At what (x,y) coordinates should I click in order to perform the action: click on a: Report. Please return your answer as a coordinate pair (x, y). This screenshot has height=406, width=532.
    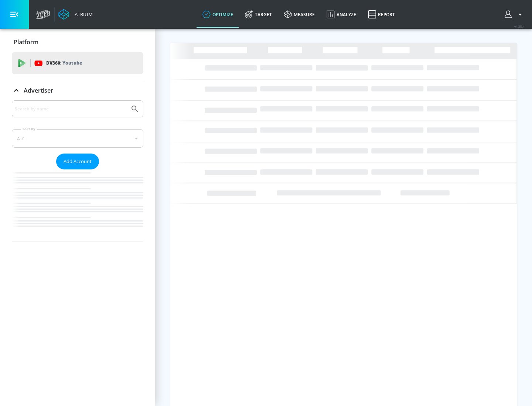
    Looking at the image, I should click on (381, 14).